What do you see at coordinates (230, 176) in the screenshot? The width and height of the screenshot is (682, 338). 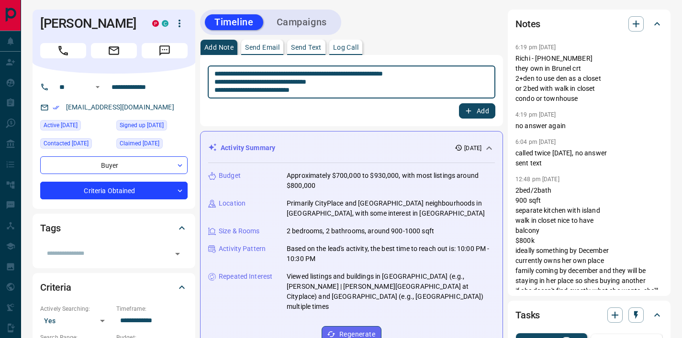 I see `p: Budget` at bounding box center [230, 176].